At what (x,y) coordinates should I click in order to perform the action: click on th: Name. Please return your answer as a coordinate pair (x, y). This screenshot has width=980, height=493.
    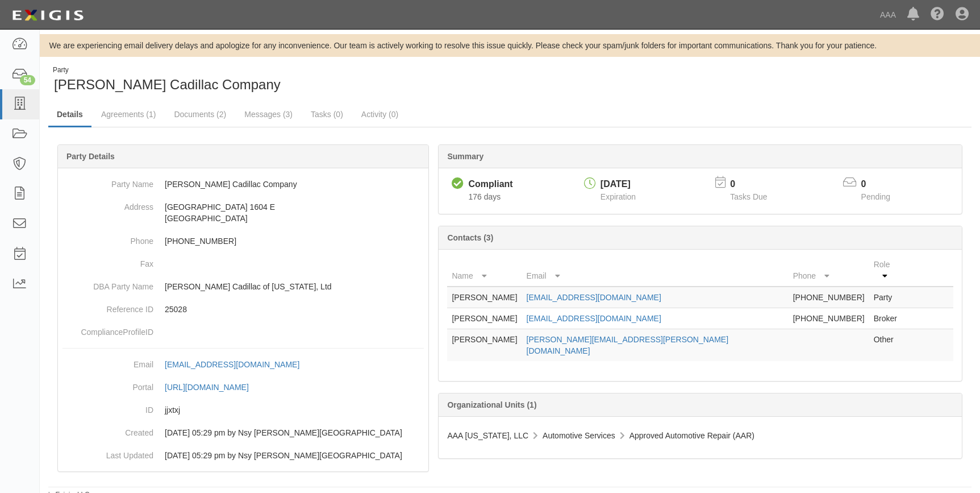
    Looking at the image, I should click on (484, 270).